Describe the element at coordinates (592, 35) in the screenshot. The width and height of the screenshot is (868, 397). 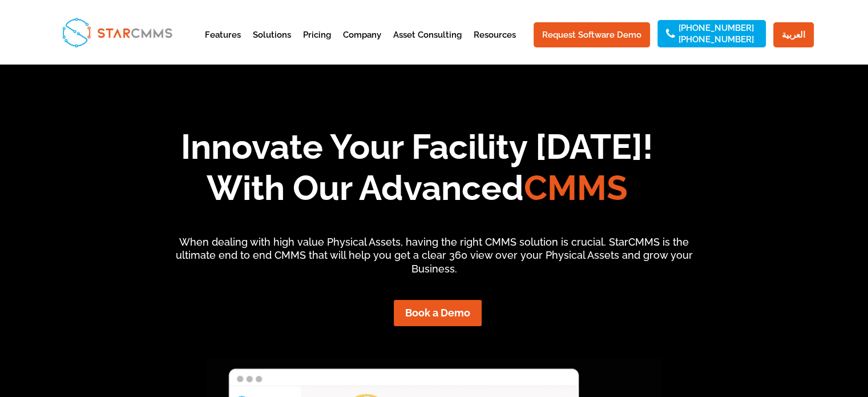
I see `a: Request Software Demo` at that location.